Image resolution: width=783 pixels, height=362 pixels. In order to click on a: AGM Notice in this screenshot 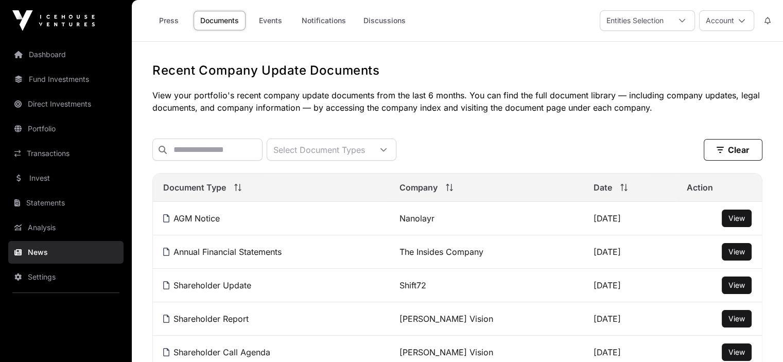, I will do `click(191, 218)`.